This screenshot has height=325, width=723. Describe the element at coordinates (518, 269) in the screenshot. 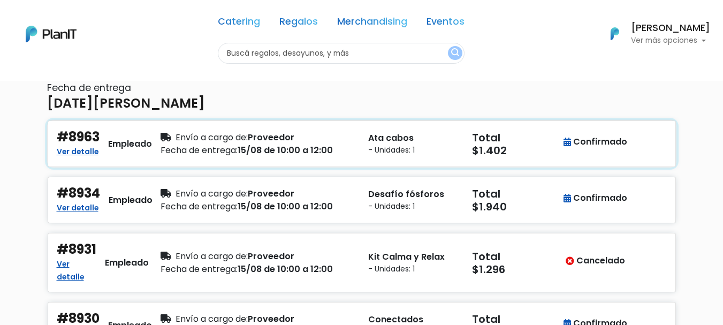

I see `h5: $1.296` at that location.